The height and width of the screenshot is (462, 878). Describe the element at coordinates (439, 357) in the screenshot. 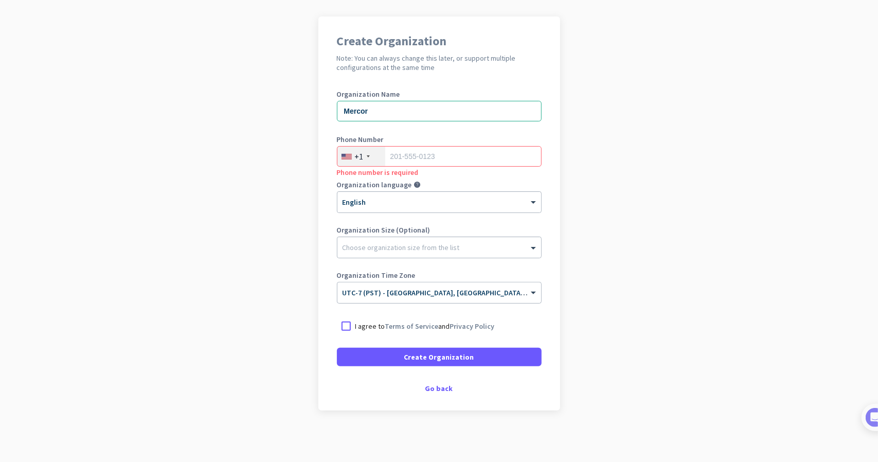

I see `button: Create Organization` at that location.